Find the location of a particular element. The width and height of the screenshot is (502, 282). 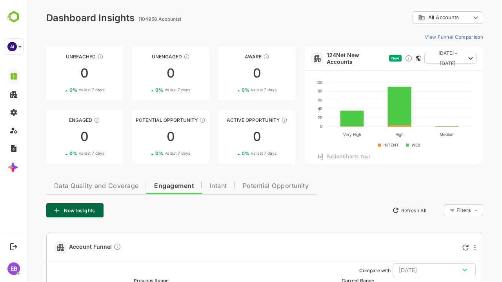

a: UnengagedThese accounts have not shown enough engagement and need nurturing00%vs last 7 days is located at coordinates (144, 73).